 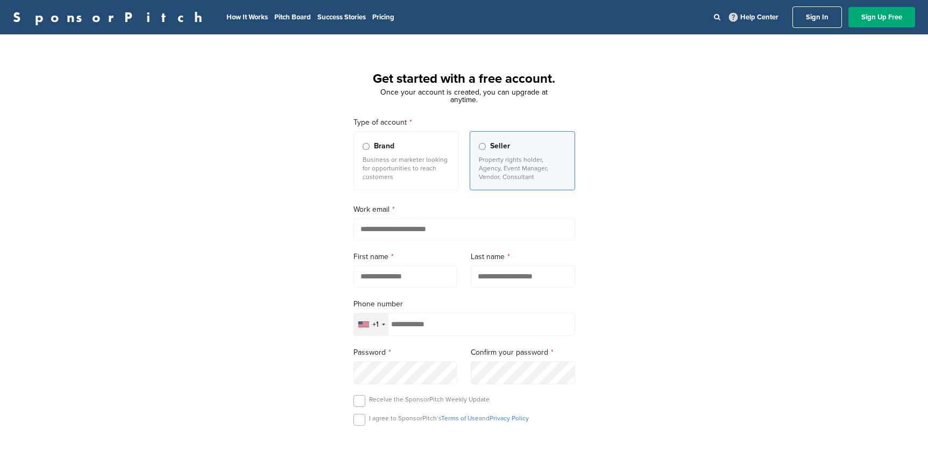 I want to click on input: Brand Business or marketer looking for opportunities to reach customers, so click(x=366, y=146).